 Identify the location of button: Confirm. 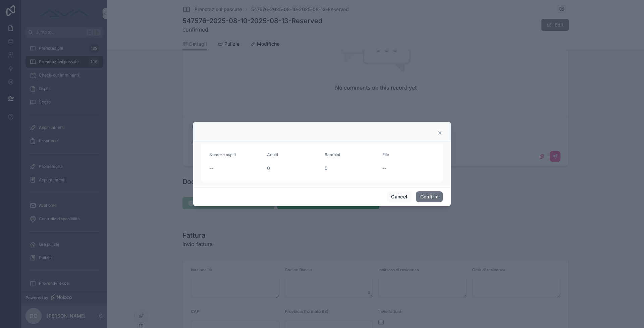
(429, 197).